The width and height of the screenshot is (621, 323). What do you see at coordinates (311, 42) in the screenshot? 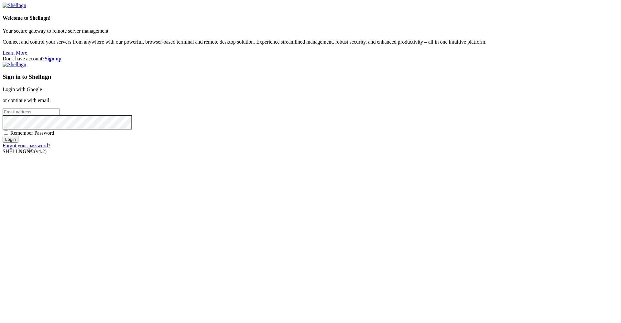
I see `p: Connect and control your servers from anywhere with our powerful, browser-based terminal and remo...` at bounding box center [311, 42].